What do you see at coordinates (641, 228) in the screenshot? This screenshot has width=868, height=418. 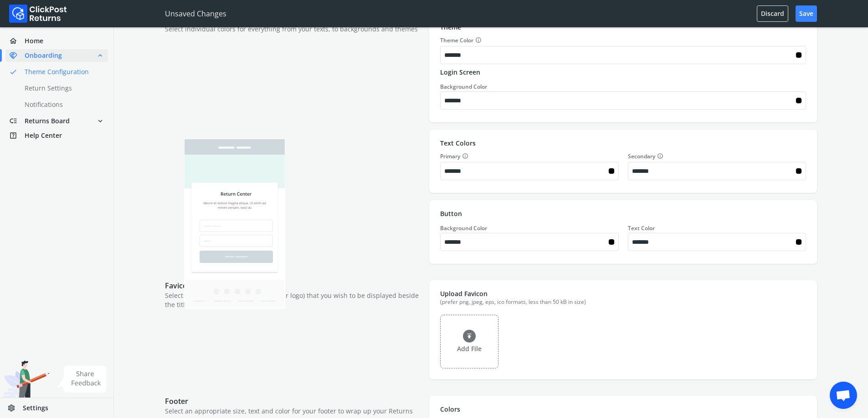 I see `label: Text Color` at bounding box center [641, 228].